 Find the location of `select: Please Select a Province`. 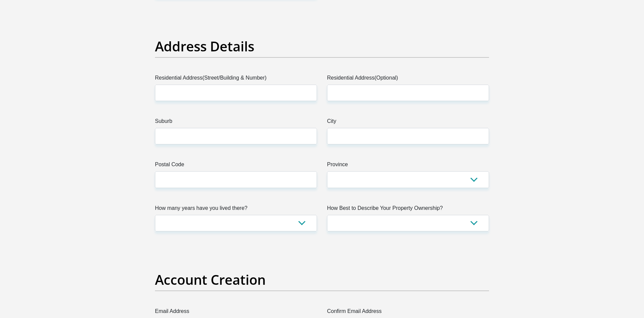

select: Please Select a Province is located at coordinates (408, 179).